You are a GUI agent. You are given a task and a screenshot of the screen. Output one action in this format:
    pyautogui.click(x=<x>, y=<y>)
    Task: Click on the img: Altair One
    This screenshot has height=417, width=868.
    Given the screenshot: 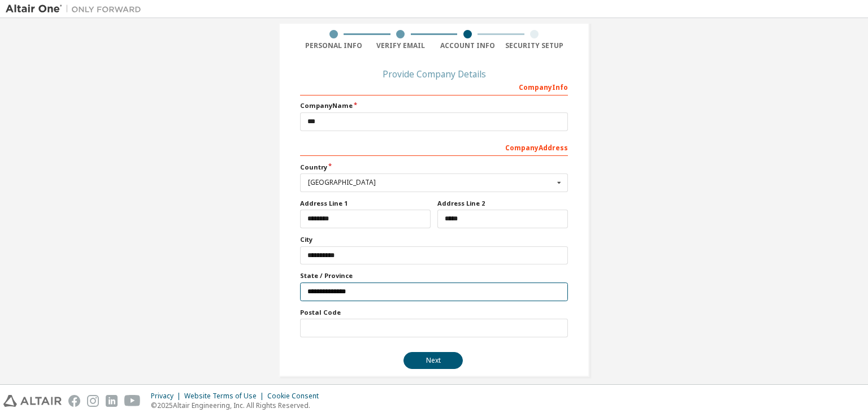 What is the action you would take?
    pyautogui.click(x=76, y=9)
    